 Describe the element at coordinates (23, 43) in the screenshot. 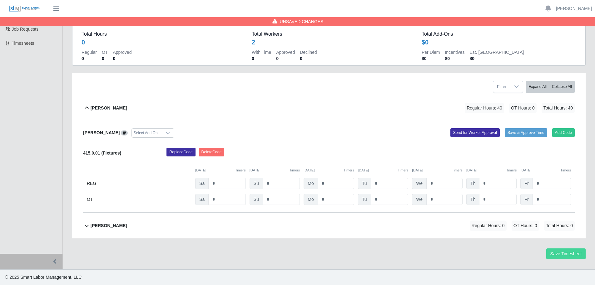

I see `span: Timesheets` at that location.